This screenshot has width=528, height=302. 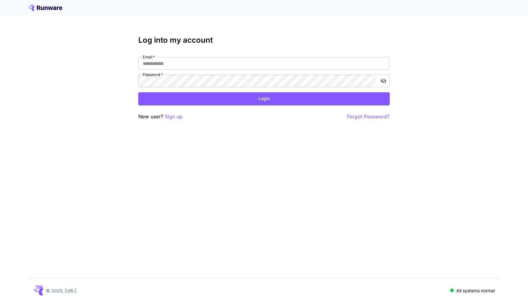 I want to click on button: toggle password visibility, so click(x=384, y=81).